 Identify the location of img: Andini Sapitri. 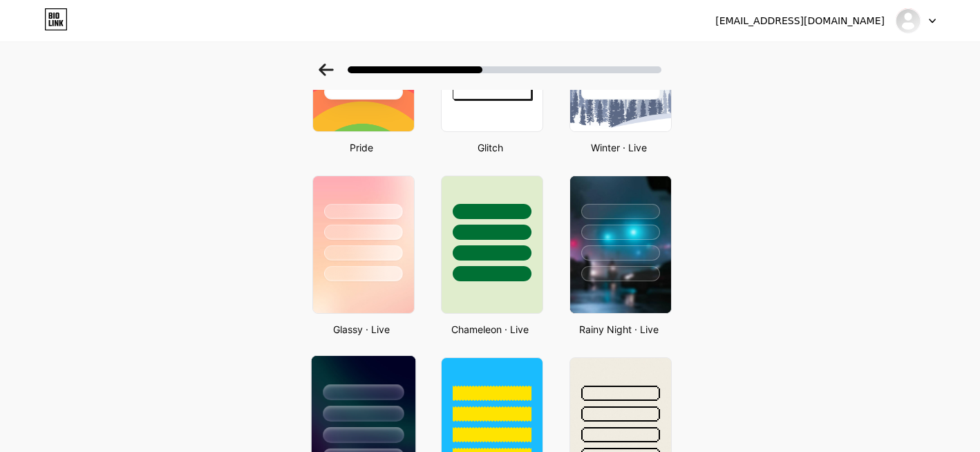
(908, 21).